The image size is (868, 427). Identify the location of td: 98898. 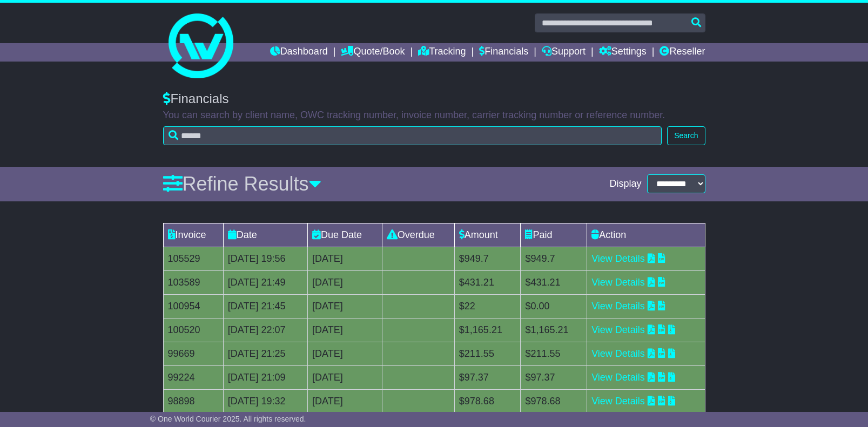
(193, 401).